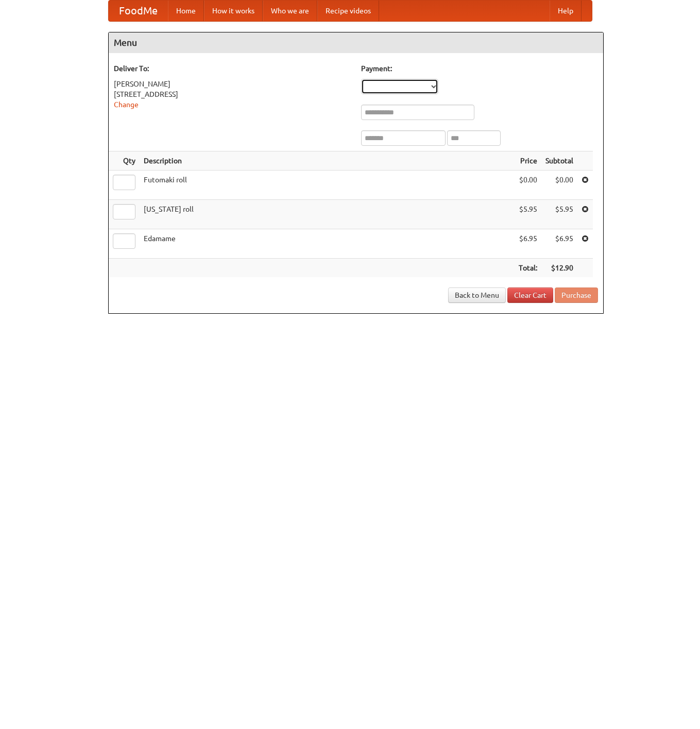 This screenshot has width=700, height=729. Describe the element at coordinates (232, 68) in the screenshot. I see `h5: Deliver To:` at that location.